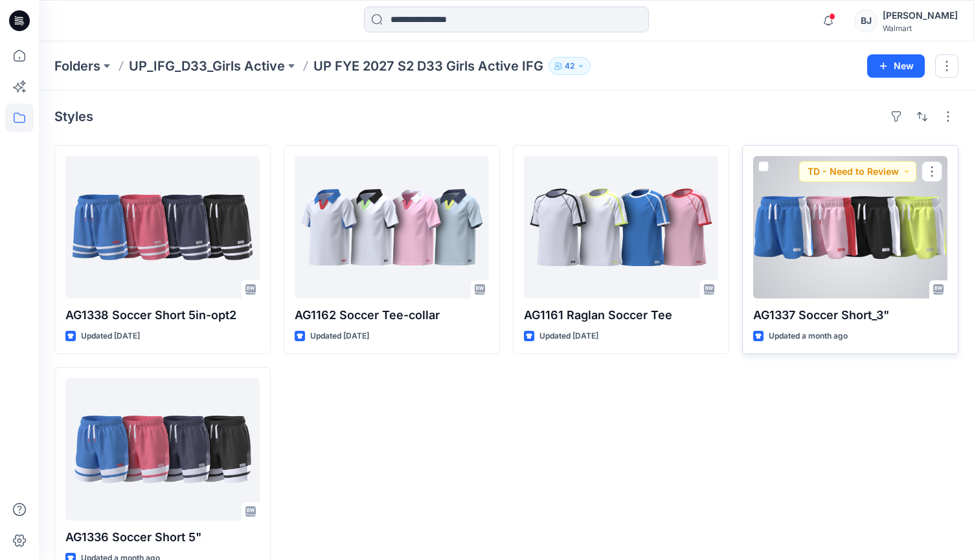 The width and height of the screenshot is (974, 560). I want to click on button: New, so click(895, 66).